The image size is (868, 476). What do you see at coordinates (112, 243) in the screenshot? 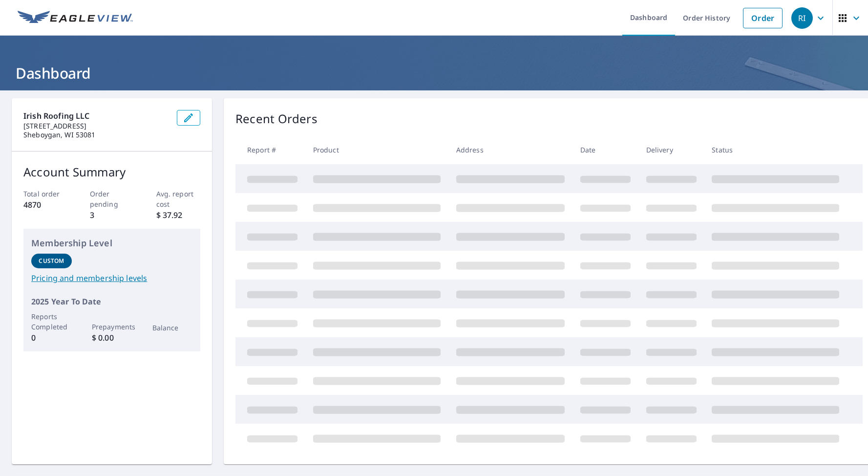
I see `p: Membership Level` at bounding box center [112, 243].